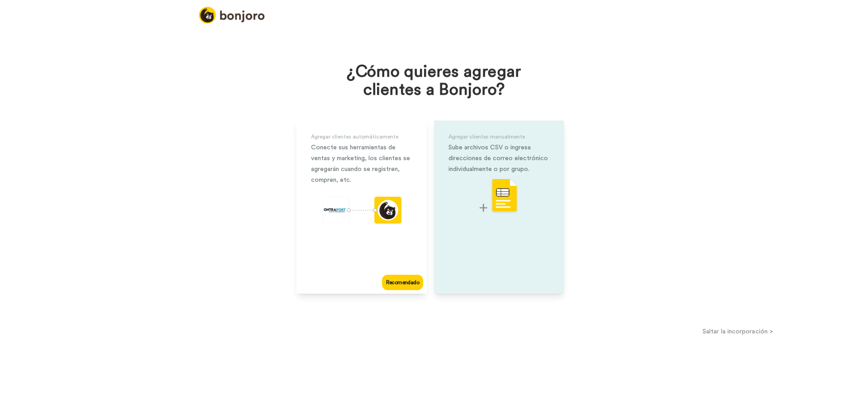 The width and height of the screenshot is (868, 411). Describe the element at coordinates (486, 137) in the screenshot. I see `font: Agregar clientes manualmente` at that location.